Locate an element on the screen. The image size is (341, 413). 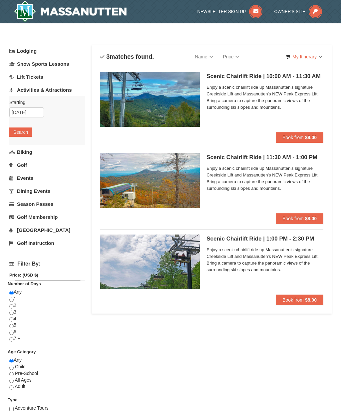
div: Any is located at coordinates (47, 376).